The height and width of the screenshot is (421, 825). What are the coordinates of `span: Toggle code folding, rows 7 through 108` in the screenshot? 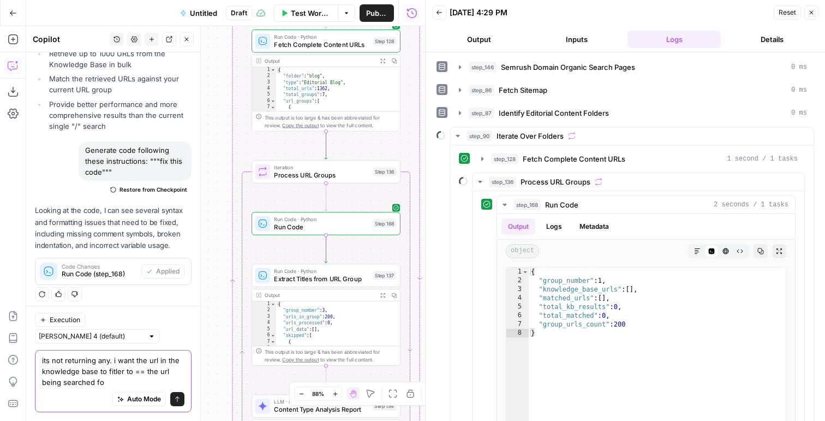 It's located at (273, 107).